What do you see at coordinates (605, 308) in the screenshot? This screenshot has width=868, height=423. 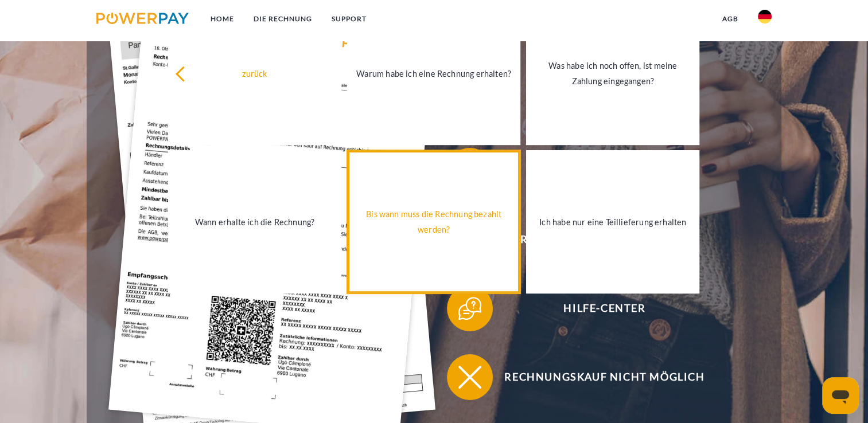 I see `span: Hilfe-Center` at bounding box center [605, 308].